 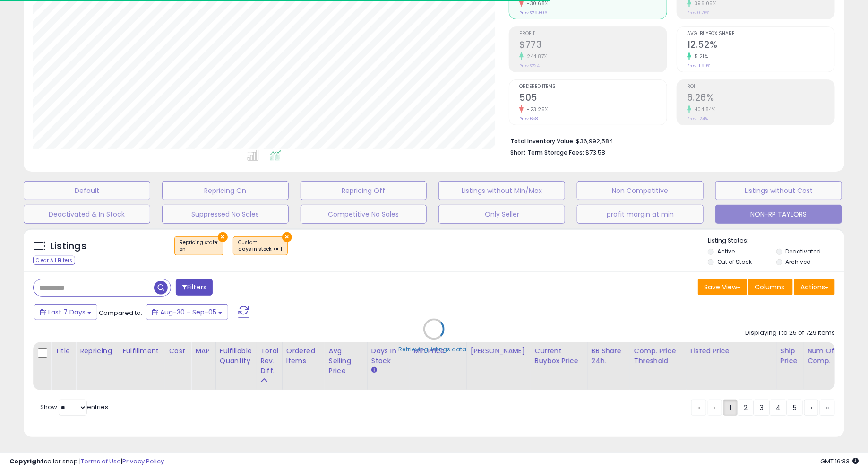 I want to click on a: Privacy Policy, so click(x=143, y=461).